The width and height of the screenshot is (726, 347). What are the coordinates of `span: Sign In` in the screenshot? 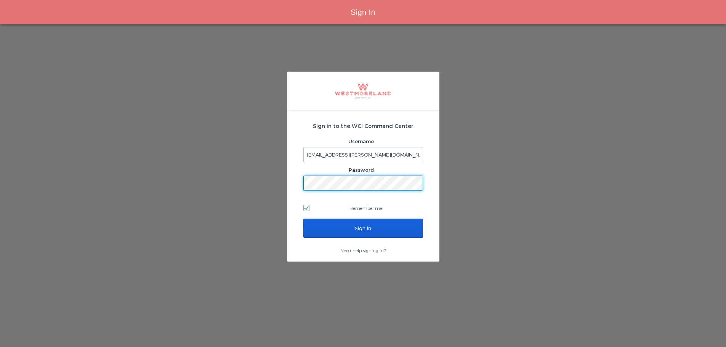 It's located at (363, 12).